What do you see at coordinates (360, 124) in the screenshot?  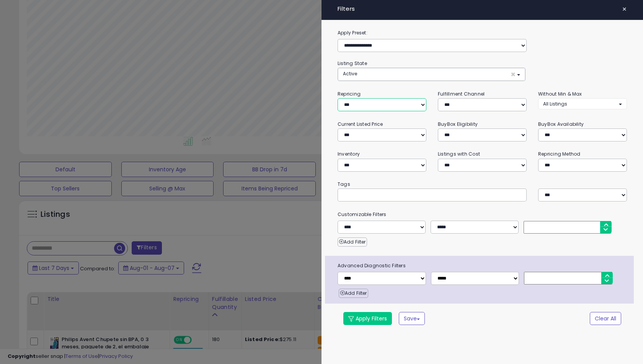 I see `small: Current Listed Price` at bounding box center [360, 124].